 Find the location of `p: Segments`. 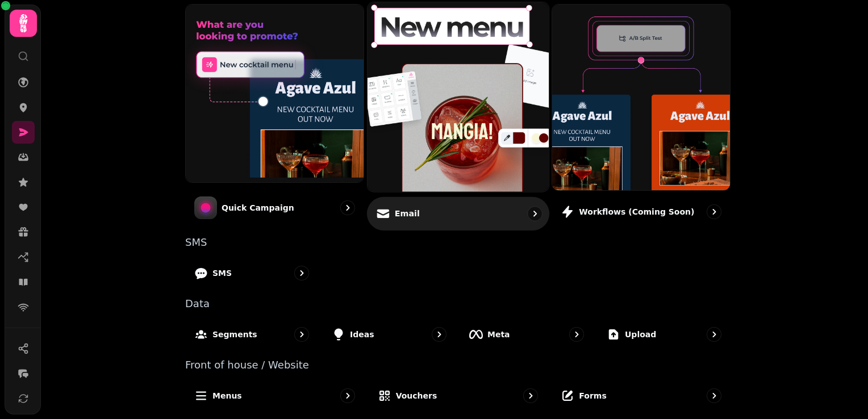

p: Segments is located at coordinates (235, 334).